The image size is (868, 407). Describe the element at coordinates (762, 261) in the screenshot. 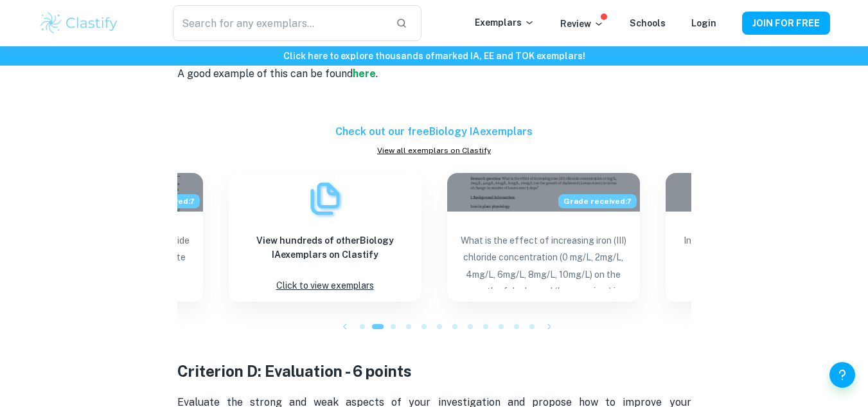

I see `p: Investigating the effect of coffee on the rate of protein digestion` at that location.